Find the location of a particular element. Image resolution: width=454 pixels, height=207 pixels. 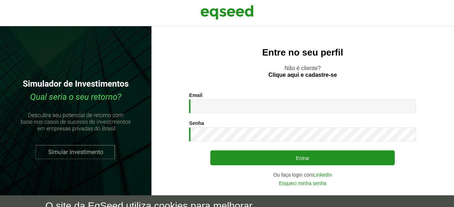

a: LinkedIn is located at coordinates (322, 175).